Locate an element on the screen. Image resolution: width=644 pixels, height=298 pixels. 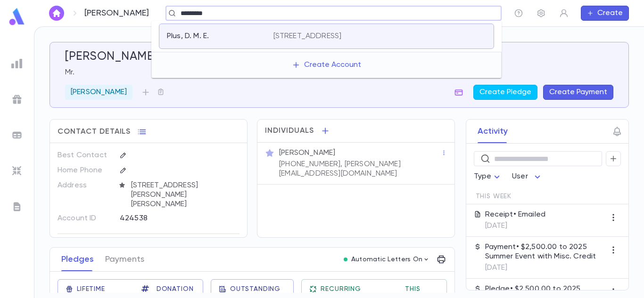
img: campaigns_grey.99e729a5f7ee94e3726e6486bddda8f1.svg is located at coordinates (17, 99).